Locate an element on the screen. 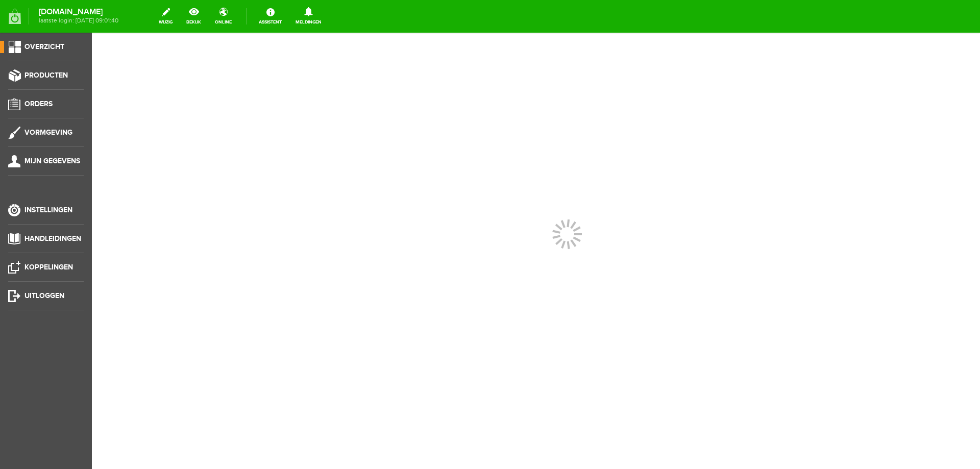 This screenshot has width=980, height=469. span: Koppelingen is located at coordinates (48, 267).